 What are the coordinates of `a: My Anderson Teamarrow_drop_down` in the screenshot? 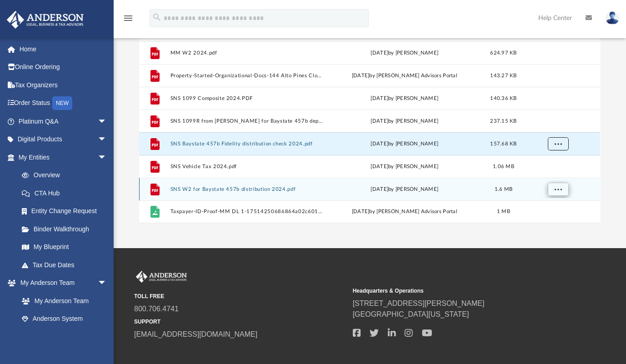 It's located at (61, 283).